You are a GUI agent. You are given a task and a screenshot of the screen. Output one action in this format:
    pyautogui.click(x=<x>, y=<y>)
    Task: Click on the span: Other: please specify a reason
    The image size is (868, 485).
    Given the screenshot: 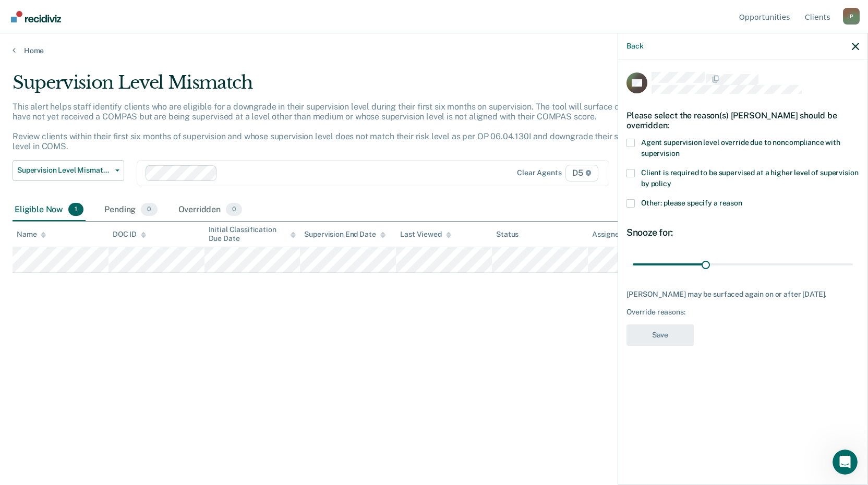 What is the action you would take?
    pyautogui.click(x=692, y=202)
    